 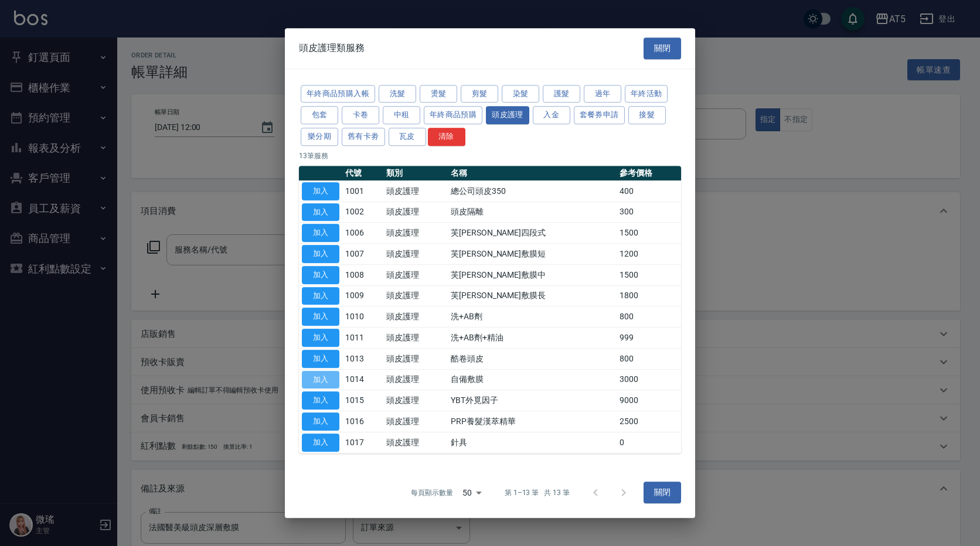 What do you see at coordinates (361, 115) in the screenshot?
I see `button: 卡卷` at bounding box center [361, 115].